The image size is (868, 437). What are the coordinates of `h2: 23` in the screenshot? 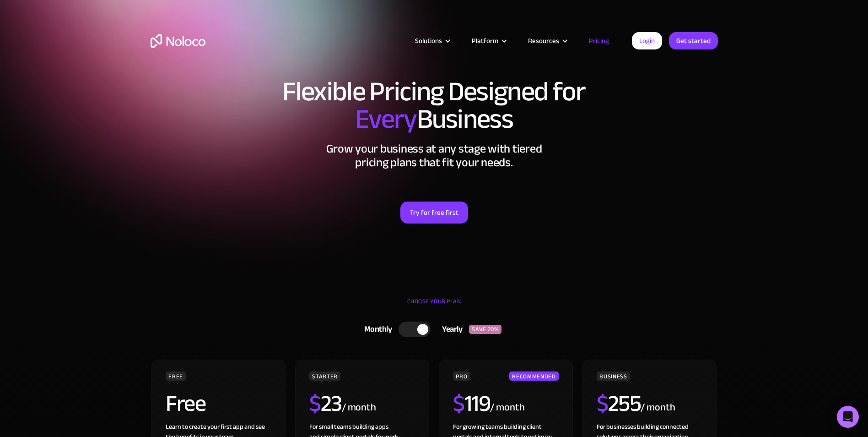 It's located at (326, 403).